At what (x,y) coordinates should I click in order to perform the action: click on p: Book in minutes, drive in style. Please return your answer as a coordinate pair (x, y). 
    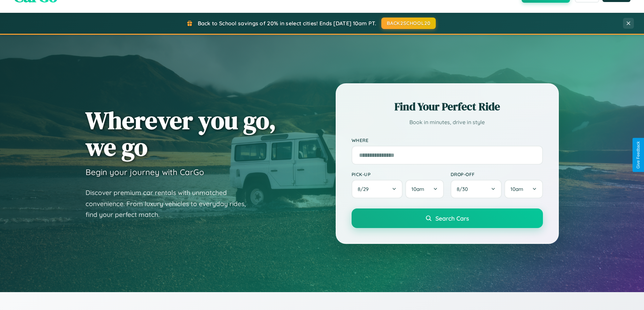
    Looking at the image, I should click on (448, 123).